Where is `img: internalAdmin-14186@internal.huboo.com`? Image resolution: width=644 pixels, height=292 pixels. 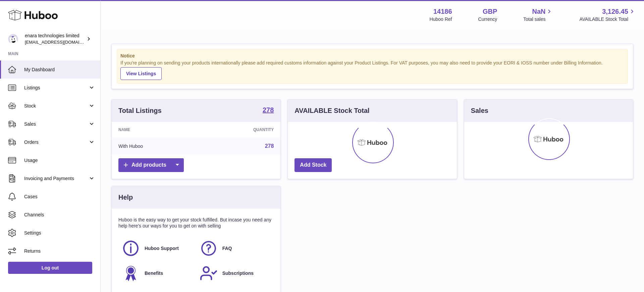 img: internalAdmin-14186@internal.huboo.com is located at coordinates (13, 39).